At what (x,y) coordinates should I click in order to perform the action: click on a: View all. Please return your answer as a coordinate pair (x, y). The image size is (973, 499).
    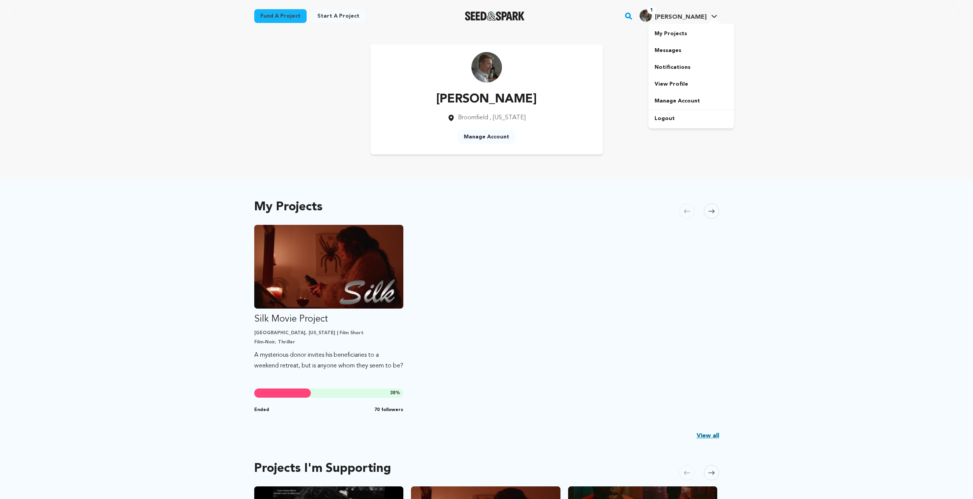
    Looking at the image, I should click on (708, 436).